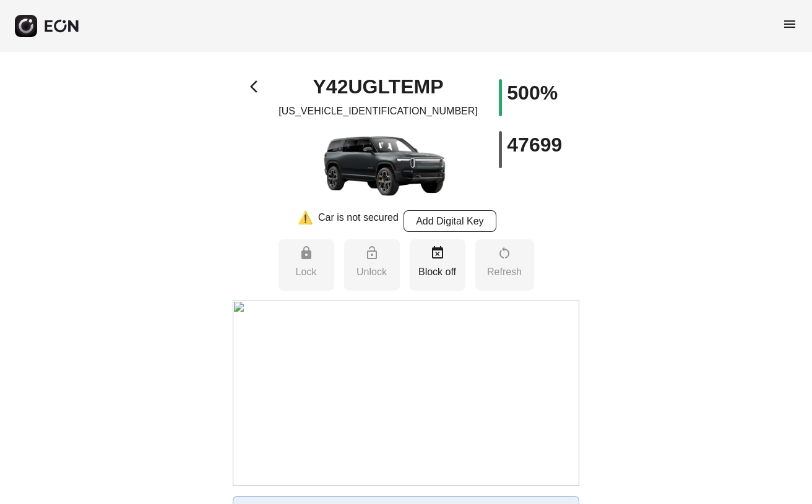 The height and width of the screenshot is (504, 812). I want to click on h1: 47699, so click(534, 145).